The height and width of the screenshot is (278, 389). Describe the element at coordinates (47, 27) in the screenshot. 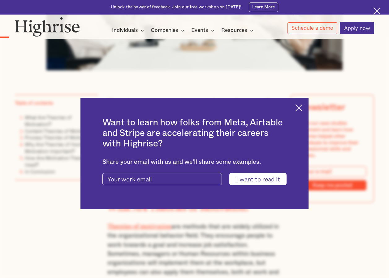

I see `img: Highrise logo` at that location.